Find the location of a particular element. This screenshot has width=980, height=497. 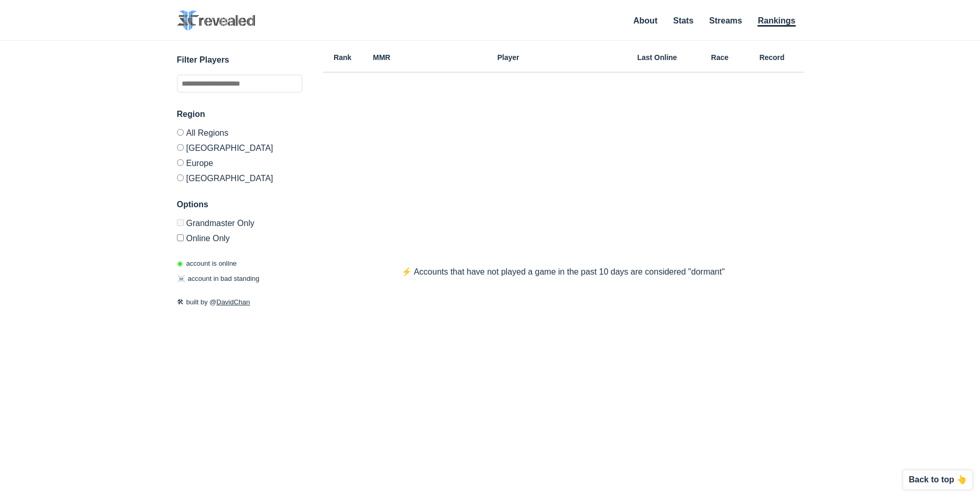

label: Only Show accounts currently in Grandmaster is located at coordinates (240, 225).